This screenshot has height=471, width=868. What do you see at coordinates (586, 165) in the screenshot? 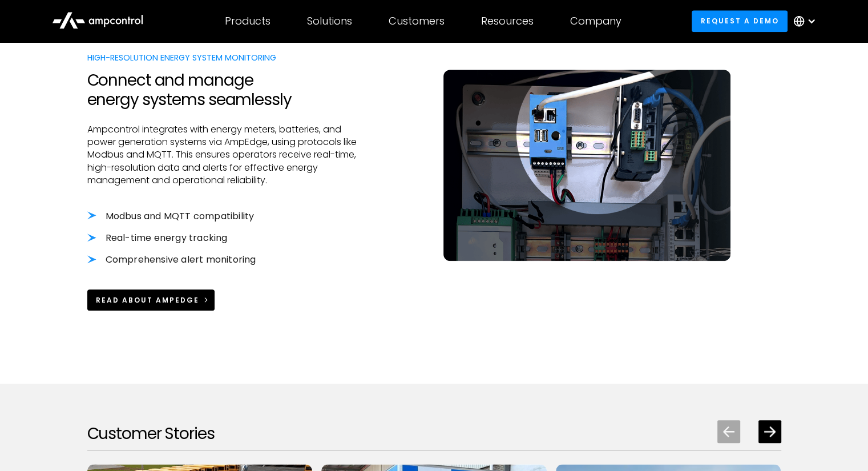
I see `img: Local controller connected with ethernet to meters and battery` at bounding box center [586, 165].